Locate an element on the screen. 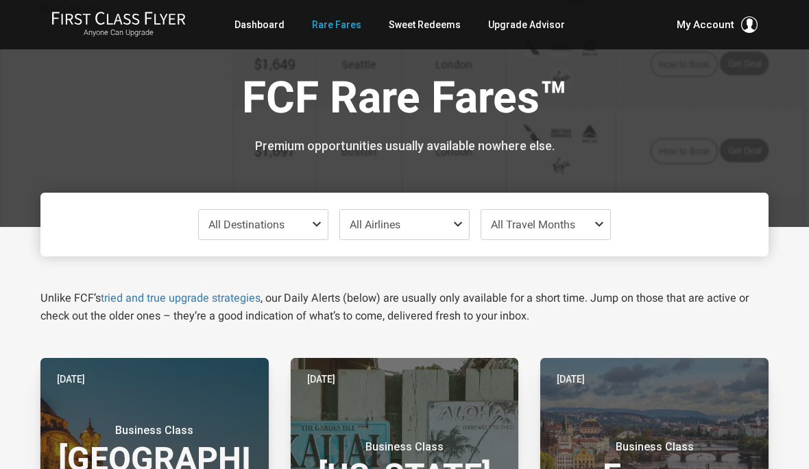  span: All Airlines is located at coordinates (375, 224).